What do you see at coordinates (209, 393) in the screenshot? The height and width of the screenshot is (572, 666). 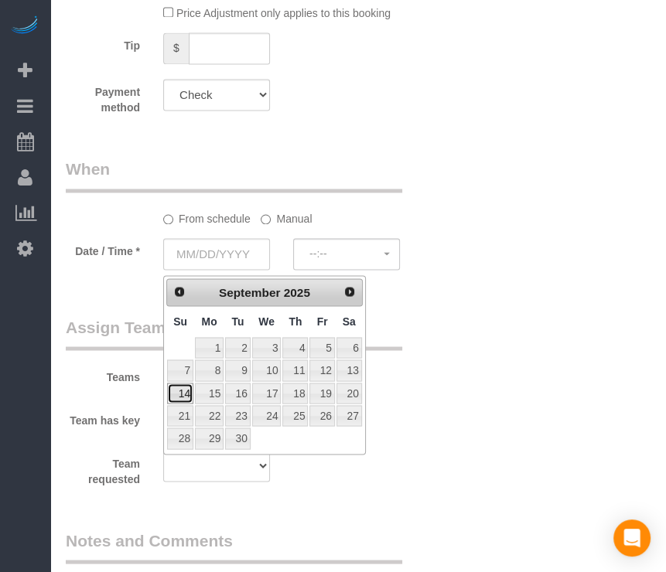 I see `a: 15` at bounding box center [209, 393].